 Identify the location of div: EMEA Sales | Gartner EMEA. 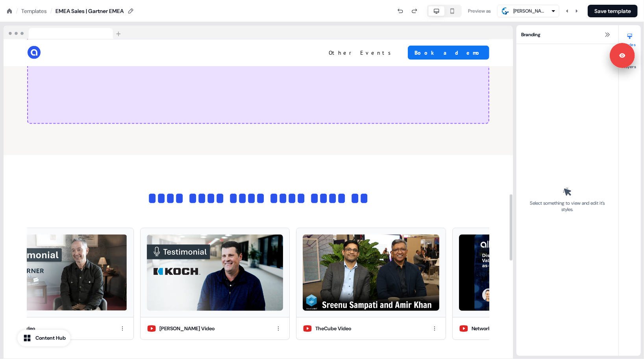
(90, 11).